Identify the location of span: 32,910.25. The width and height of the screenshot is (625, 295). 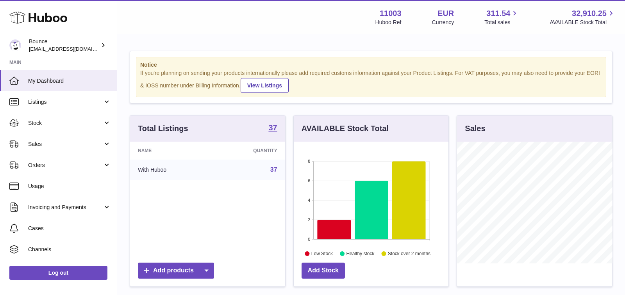
(589, 13).